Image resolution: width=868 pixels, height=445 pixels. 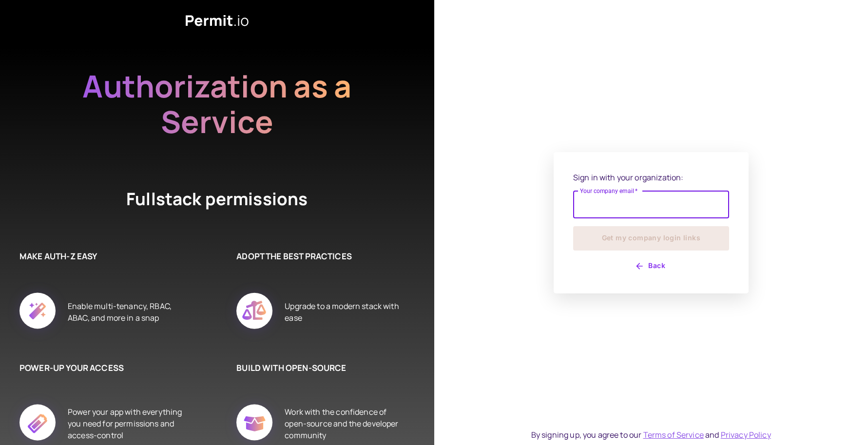 I want to click on div: Enable multi-tenancy, RBAC, ABAC, and more in a snap, so click(x=128, y=312).